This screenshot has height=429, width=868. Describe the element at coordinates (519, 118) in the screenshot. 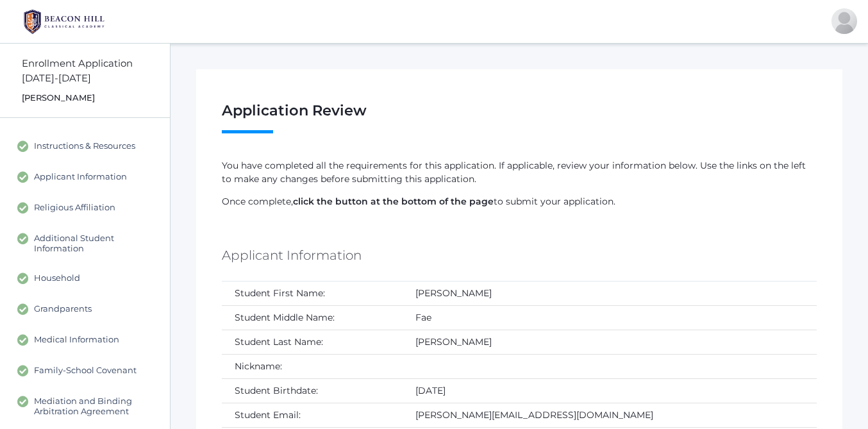

I see `h1: Application Review` at that location.